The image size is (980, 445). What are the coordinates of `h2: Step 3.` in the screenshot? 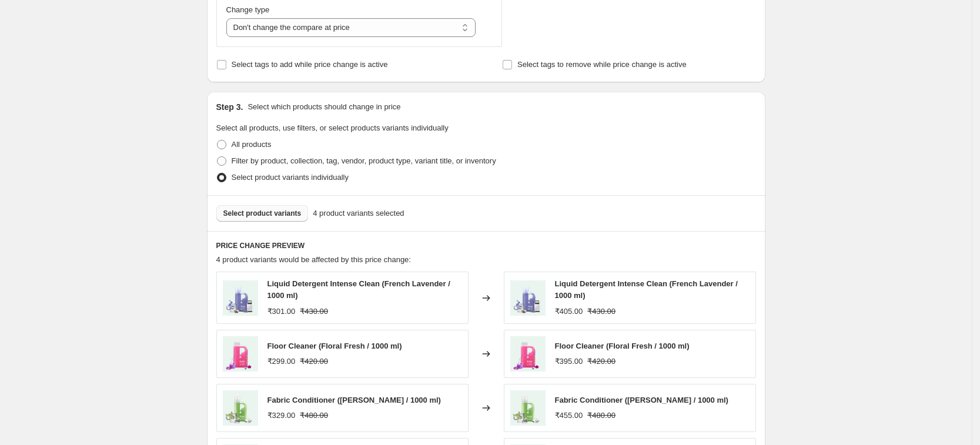 It's located at (229, 107).